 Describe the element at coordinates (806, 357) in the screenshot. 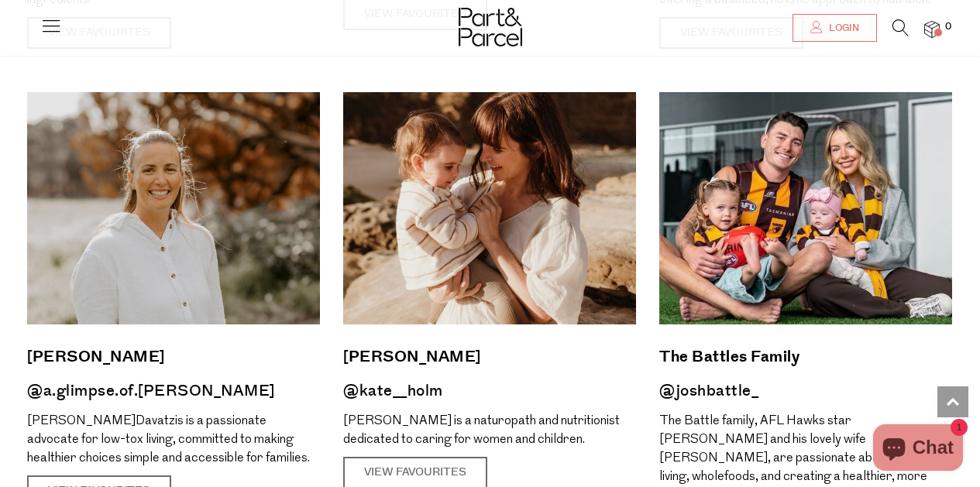

I see `h2: The Battles Family` at that location.